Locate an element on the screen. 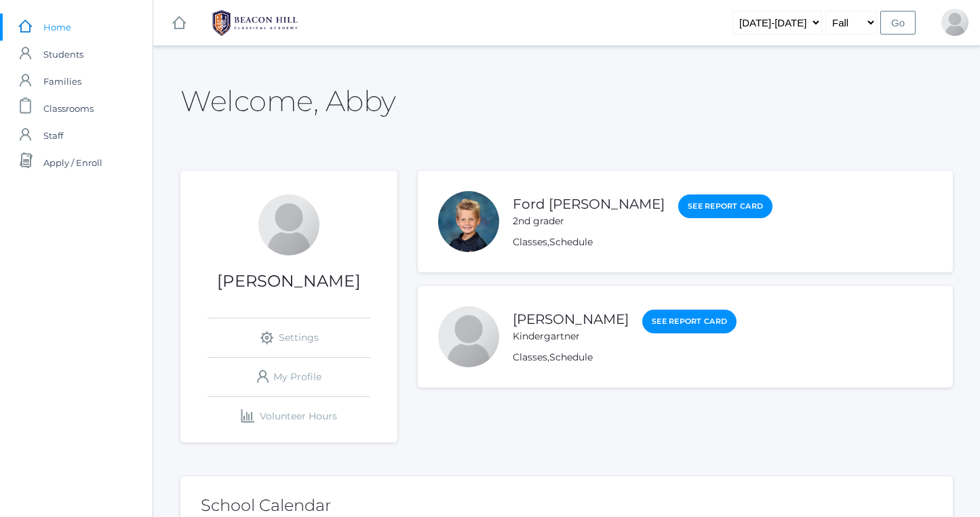 The width and height of the screenshot is (980, 517). h2: Welcome, Abby is located at coordinates (288, 101).